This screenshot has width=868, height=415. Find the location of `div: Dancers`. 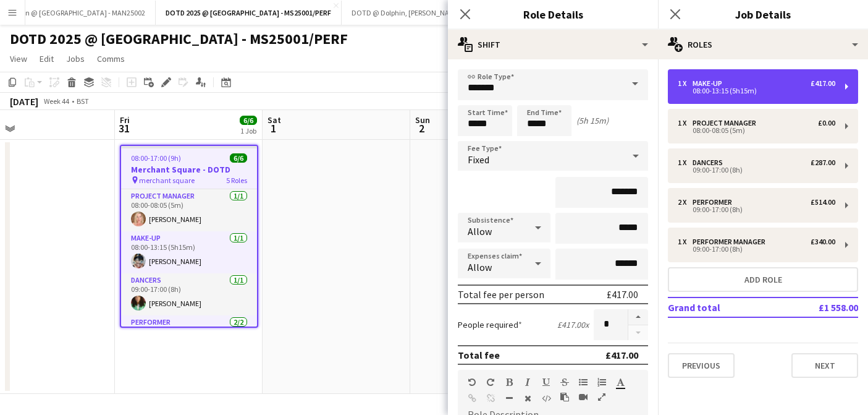

div: Dancers is located at coordinates (710, 162).